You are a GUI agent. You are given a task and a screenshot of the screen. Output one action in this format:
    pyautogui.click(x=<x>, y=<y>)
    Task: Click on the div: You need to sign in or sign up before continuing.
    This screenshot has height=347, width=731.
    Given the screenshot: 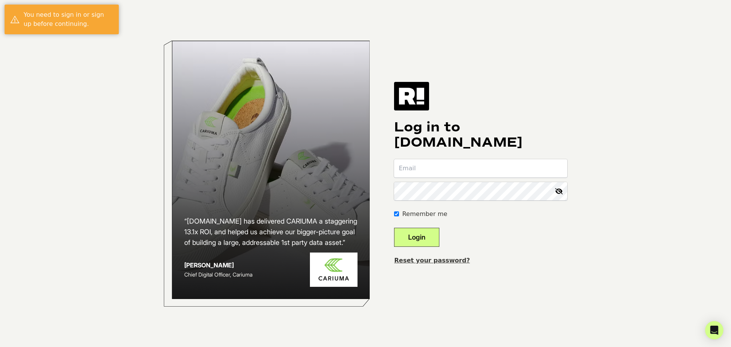 What is the action you would take?
    pyautogui.click(x=68, y=19)
    